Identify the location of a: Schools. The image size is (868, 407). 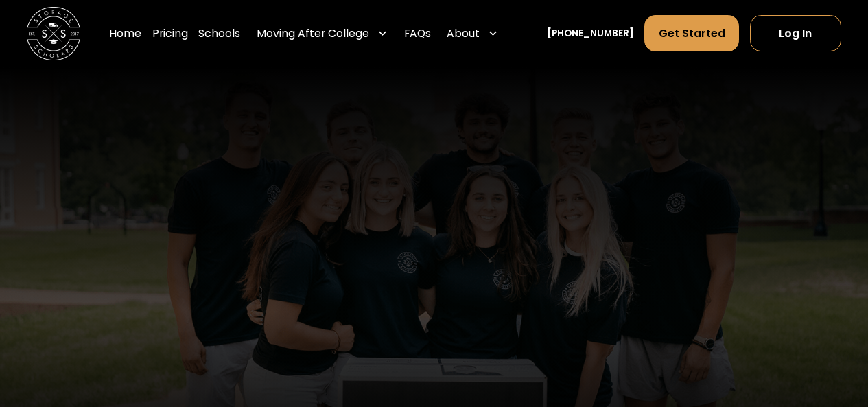
(219, 33).